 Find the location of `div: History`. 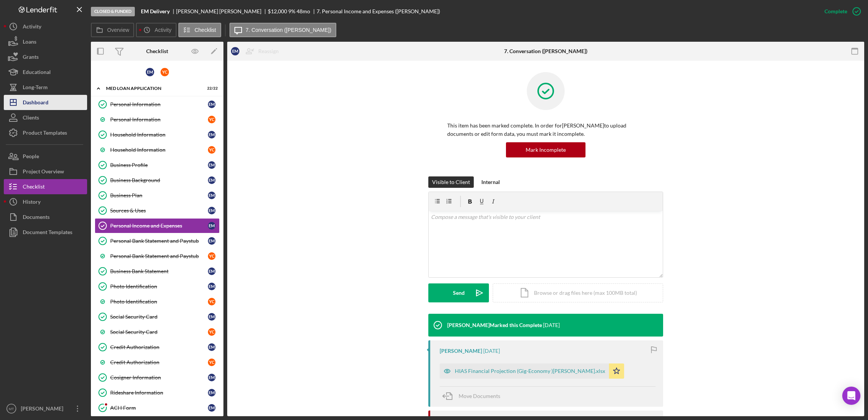

div: History is located at coordinates (31, 203).